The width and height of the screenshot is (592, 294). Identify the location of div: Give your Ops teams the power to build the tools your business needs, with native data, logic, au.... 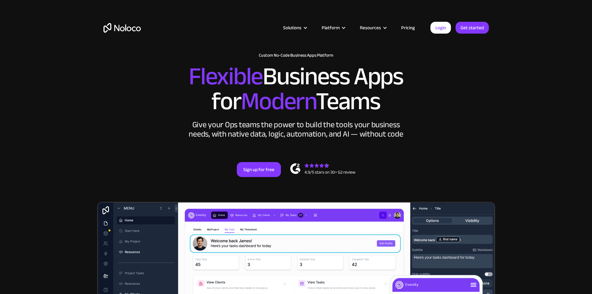
(296, 129).